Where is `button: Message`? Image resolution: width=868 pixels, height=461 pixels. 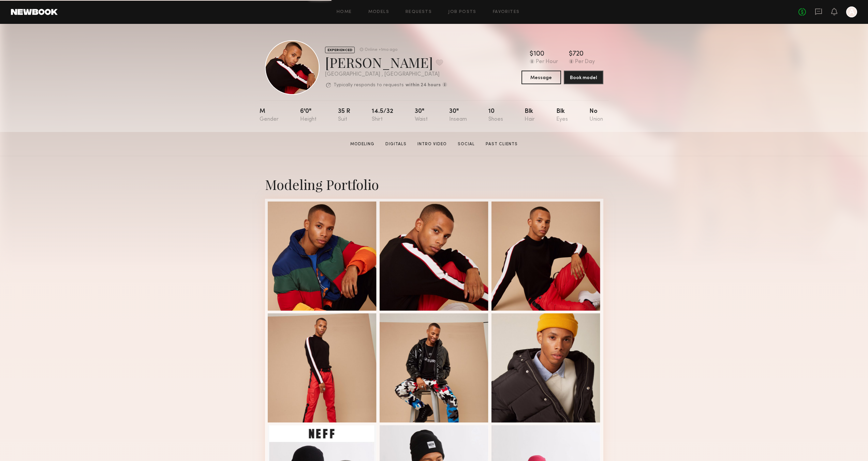 button: Message is located at coordinates (541, 78).